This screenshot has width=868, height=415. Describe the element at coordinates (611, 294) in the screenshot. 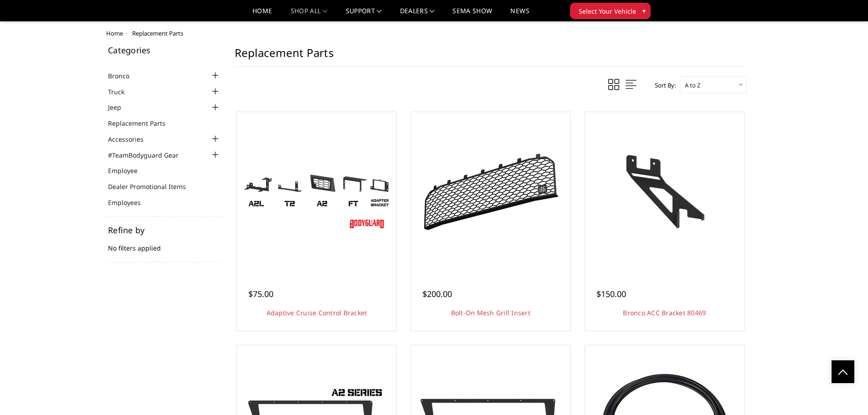

I see `span: $150.00` at that location.